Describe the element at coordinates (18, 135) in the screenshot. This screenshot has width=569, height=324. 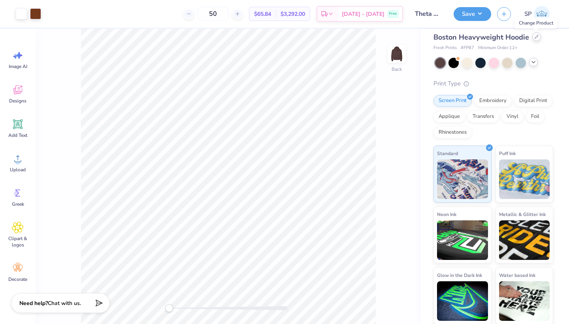
I see `span: Add Text` at that location.